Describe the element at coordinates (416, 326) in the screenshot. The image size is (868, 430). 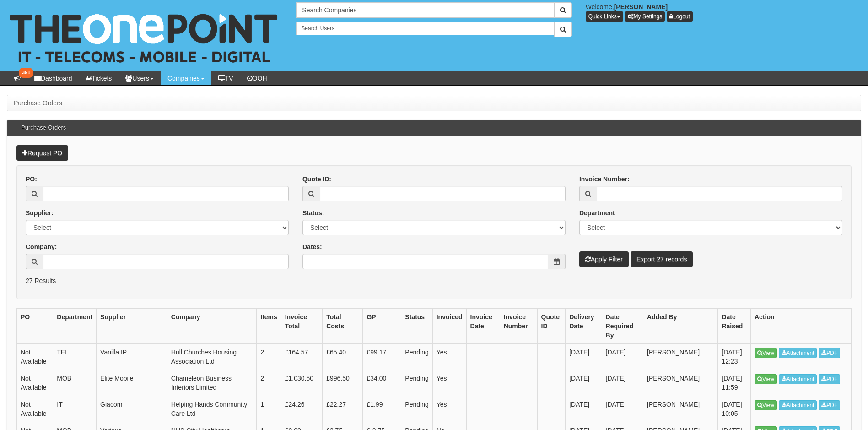
I see `th: Status` at that location.